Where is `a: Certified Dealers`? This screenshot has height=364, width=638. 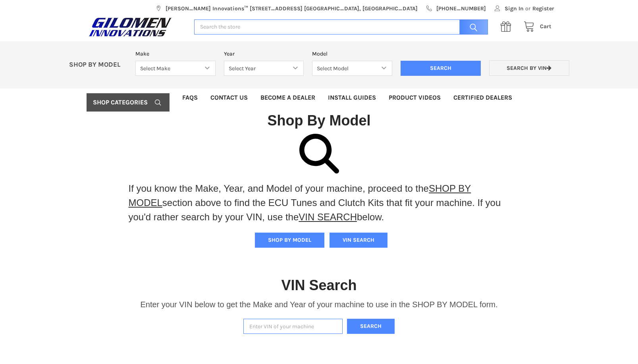
a: Certified Dealers is located at coordinates (483, 97).